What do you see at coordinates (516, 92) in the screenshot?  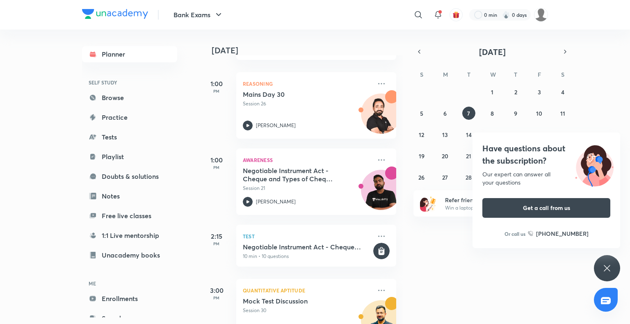 I see `abbr: October 2, 2025` at bounding box center [516, 92].